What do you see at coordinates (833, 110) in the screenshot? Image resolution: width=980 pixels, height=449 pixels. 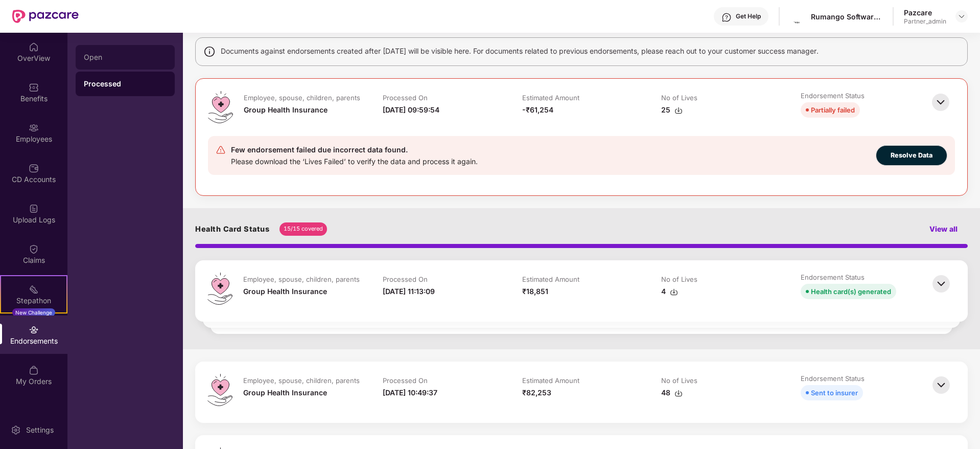 I see `div: Partially failed` at bounding box center [833, 110].